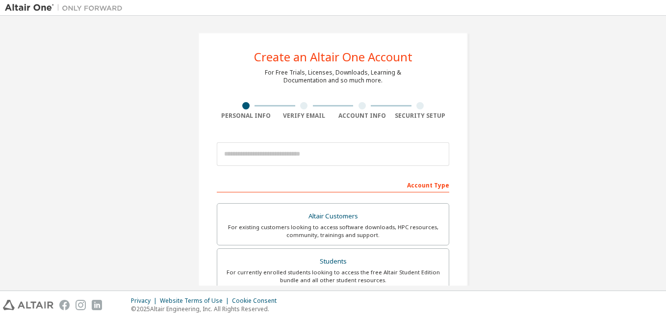 This screenshot has height=319, width=666. Describe the element at coordinates (64, 304) in the screenshot. I see `img: facebook.svg` at that location.